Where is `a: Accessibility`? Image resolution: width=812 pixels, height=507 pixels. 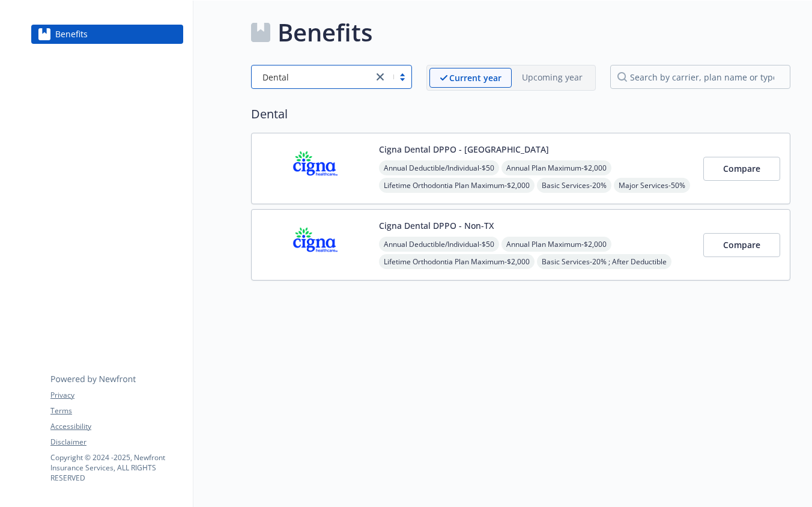
a: Accessibility is located at coordinates (117, 427).